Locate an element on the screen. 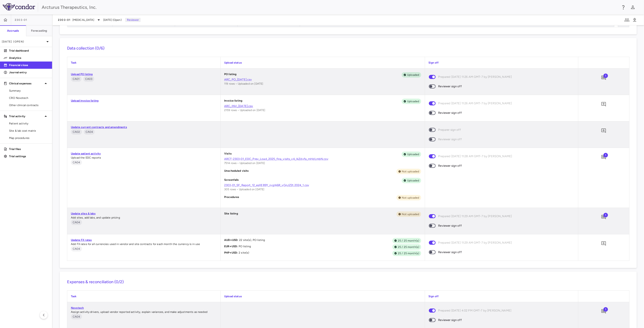 The image size is (644, 328). p: Procedures is located at coordinates (231, 198).